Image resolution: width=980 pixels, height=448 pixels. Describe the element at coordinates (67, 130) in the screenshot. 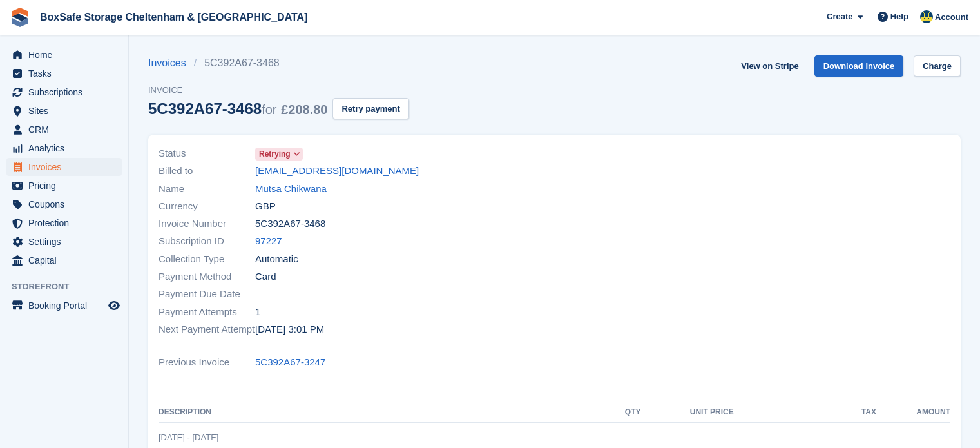

I see `span: CRM` at that location.